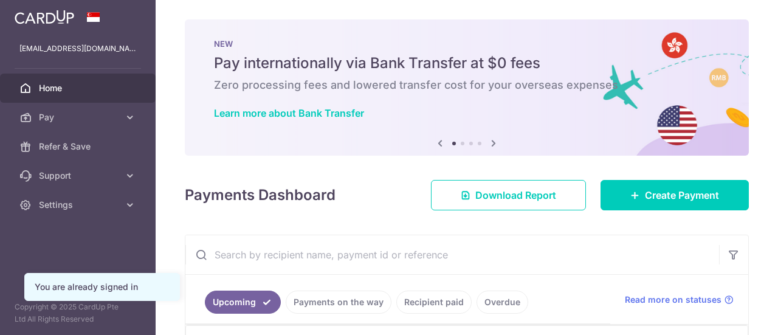  What do you see at coordinates (467, 85) in the screenshot?
I see `h6: Zero processing fees and lowered transfer cost for your overseas expenses` at bounding box center [467, 85].